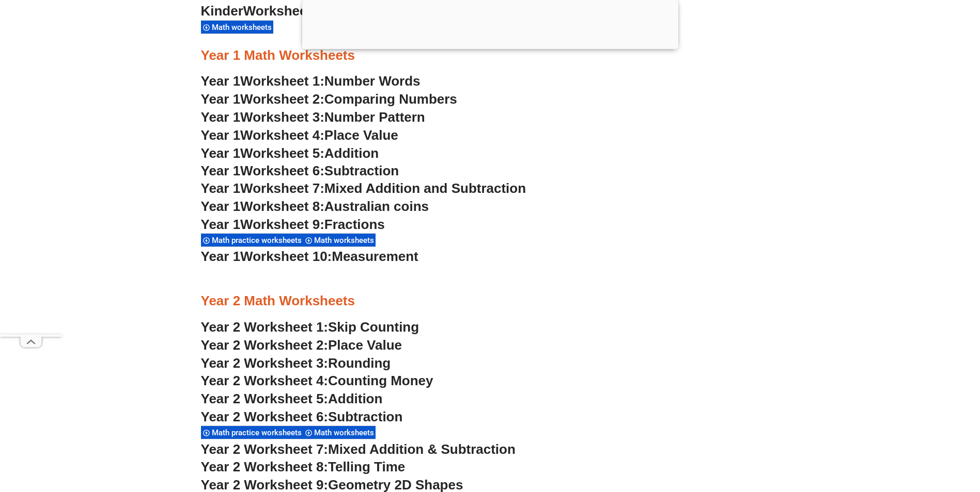  What do you see at coordinates (490, 301) in the screenshot?
I see `h3: Year 2 Math Worksheets` at bounding box center [490, 301].